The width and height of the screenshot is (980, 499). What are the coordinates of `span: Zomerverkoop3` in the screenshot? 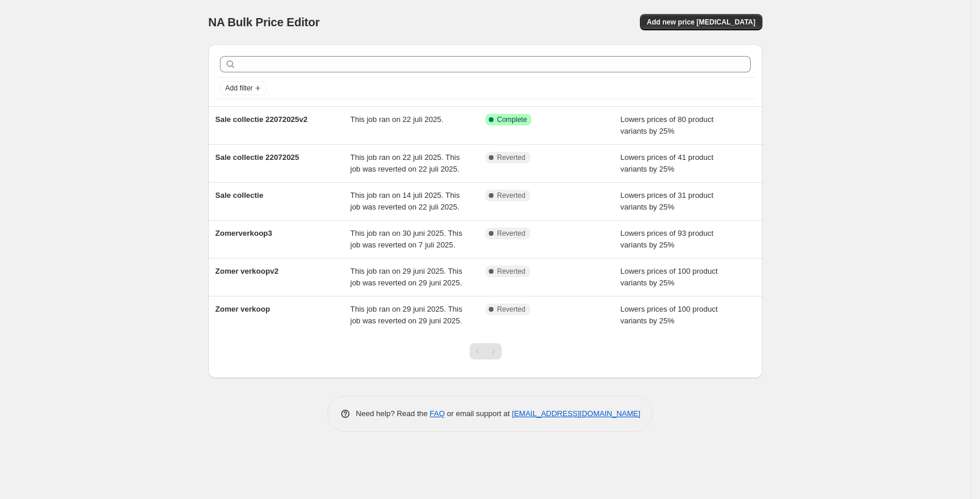 It's located at (244, 233).